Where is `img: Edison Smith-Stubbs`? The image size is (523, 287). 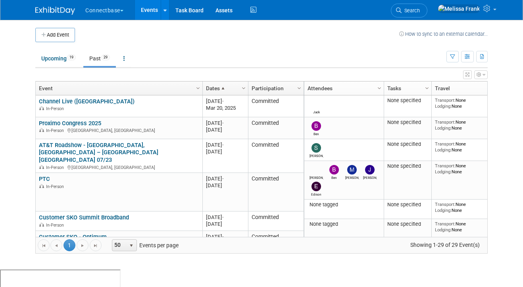
img: Edison Smith-Stubbs is located at coordinates (317, 186).